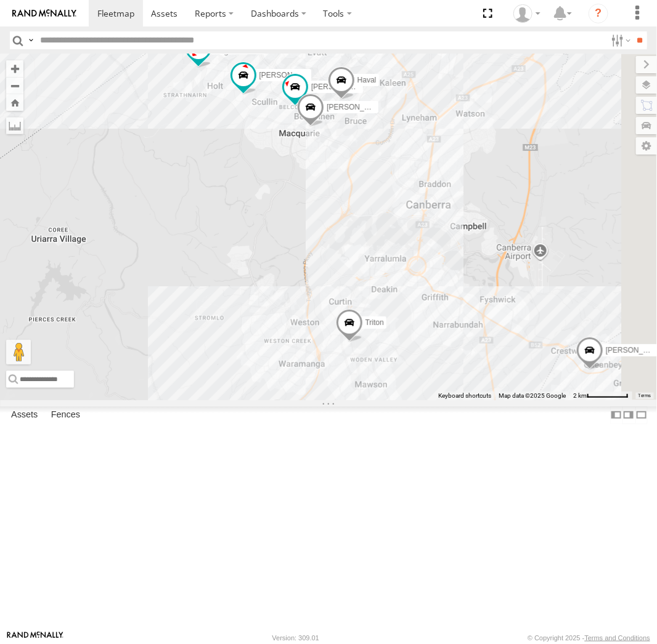 The height and width of the screenshot is (644, 657). Describe the element at coordinates (616, 416) in the screenshot. I see `label: Dock Summary Table to the Left` at that location.